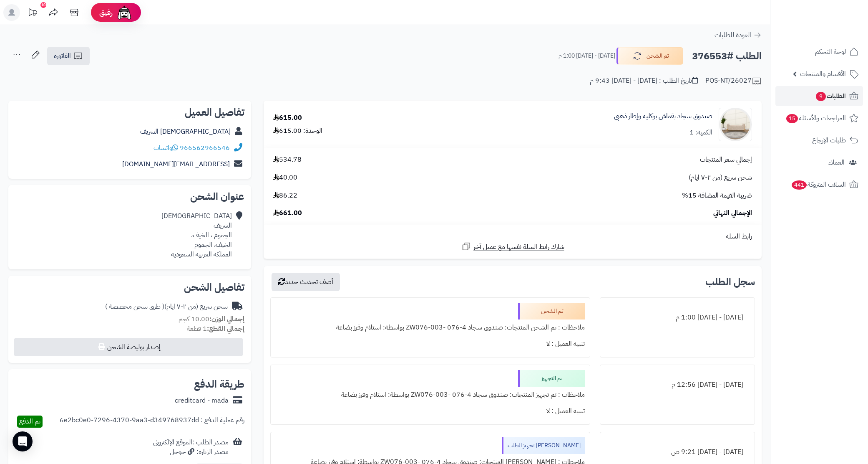  Describe the element at coordinates (717, 196) in the screenshot. I see `span: ضريبة القيمة المضافة 15%` at that location.